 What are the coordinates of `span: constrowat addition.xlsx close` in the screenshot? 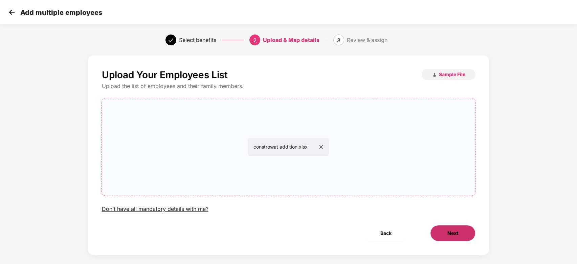 It's located at (288, 147).